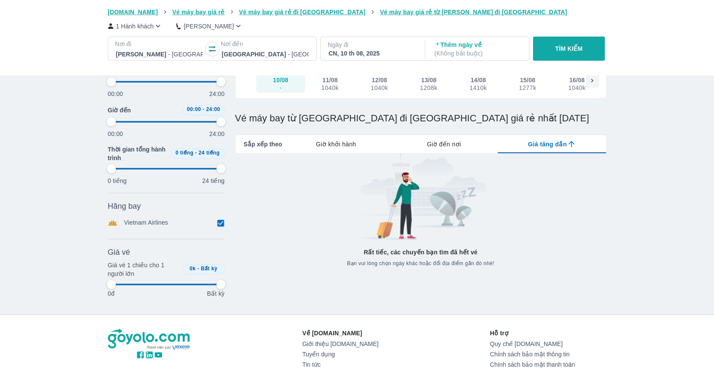 The width and height of the screenshot is (714, 371). Describe the element at coordinates (372, 53) in the screenshot. I see `div: CN, 10 th 08, 2025` at that location.